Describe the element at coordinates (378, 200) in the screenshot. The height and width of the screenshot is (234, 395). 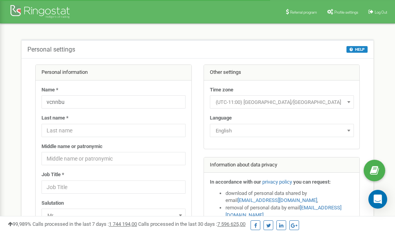
I see `div: Open Intercom Messenger` at that location.